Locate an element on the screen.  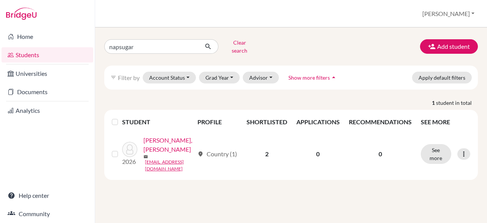
button: Advisor is located at coordinates (261, 77).